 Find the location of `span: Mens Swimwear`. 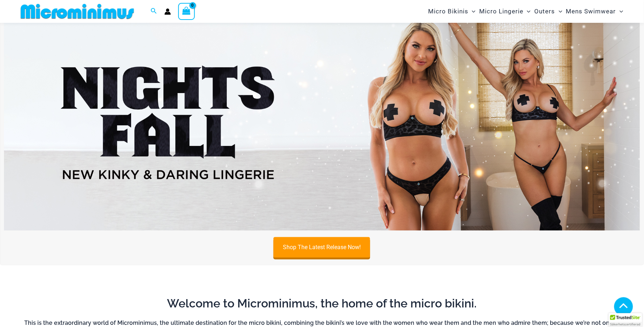

span: Mens Swimwear is located at coordinates (591, 11).